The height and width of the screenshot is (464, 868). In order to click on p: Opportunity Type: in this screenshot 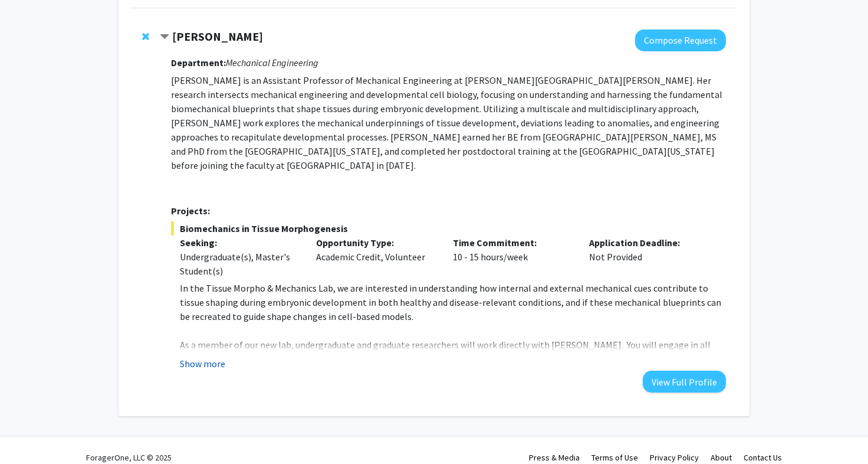, I will do `click(376, 242)`.